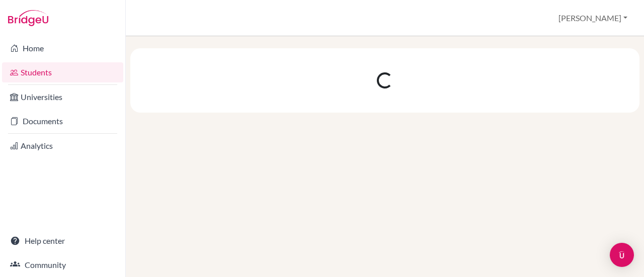  Describe the element at coordinates (63, 48) in the screenshot. I see `a: Home` at that location.